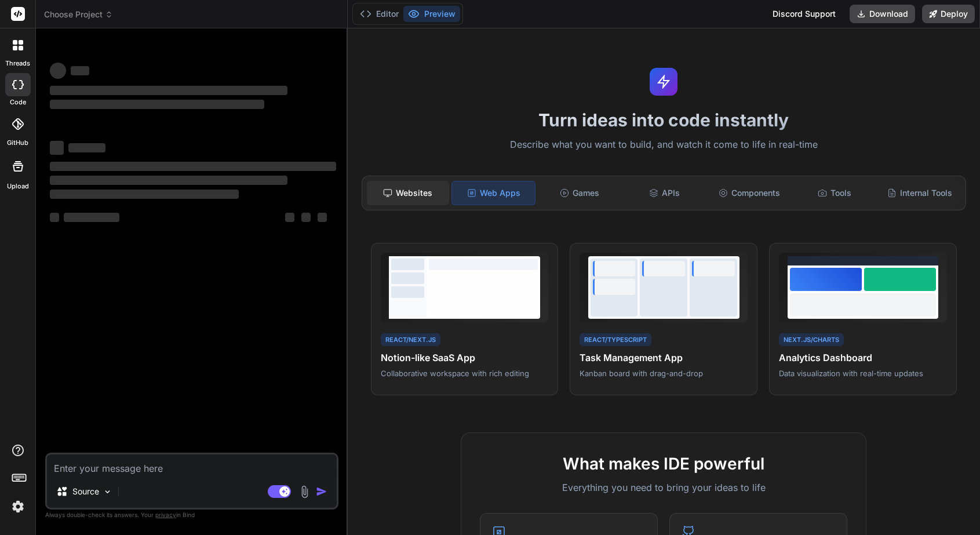 The height and width of the screenshot is (535, 980). What do you see at coordinates (579, 193) in the screenshot?
I see `div: Games` at bounding box center [579, 193].